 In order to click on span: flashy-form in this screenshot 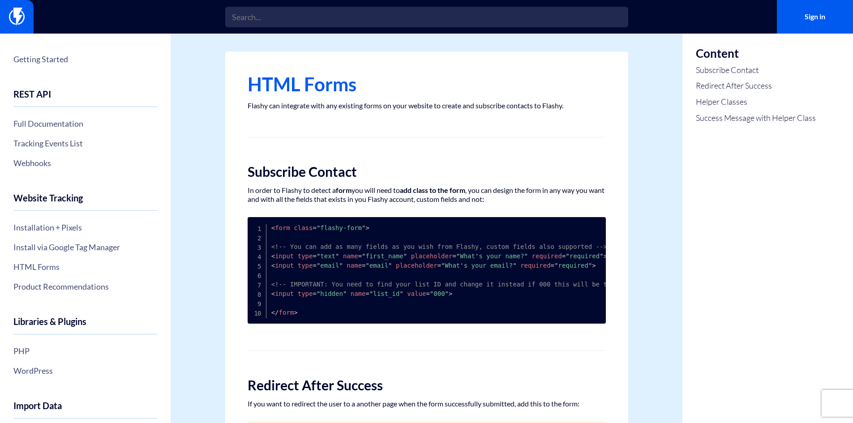, I will do `click(339, 228)`.